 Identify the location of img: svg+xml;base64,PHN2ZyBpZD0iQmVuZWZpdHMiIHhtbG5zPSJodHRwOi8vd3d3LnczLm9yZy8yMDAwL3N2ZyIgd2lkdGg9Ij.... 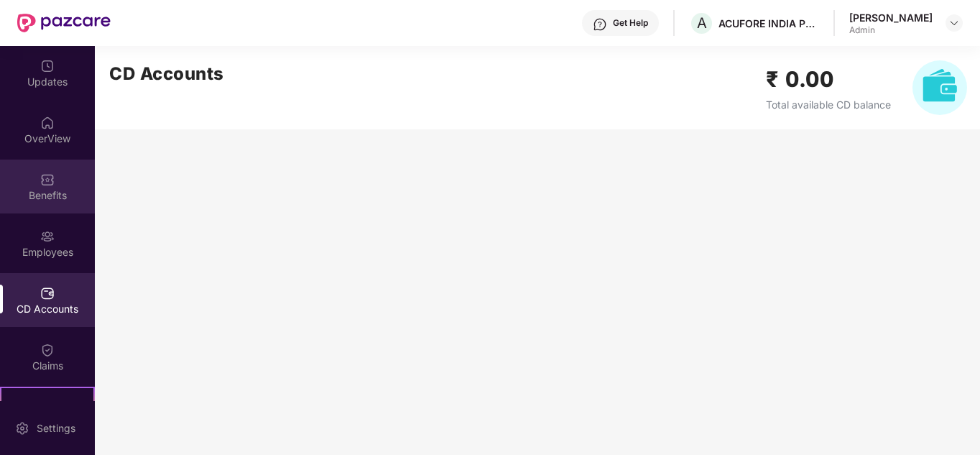
(47, 180).